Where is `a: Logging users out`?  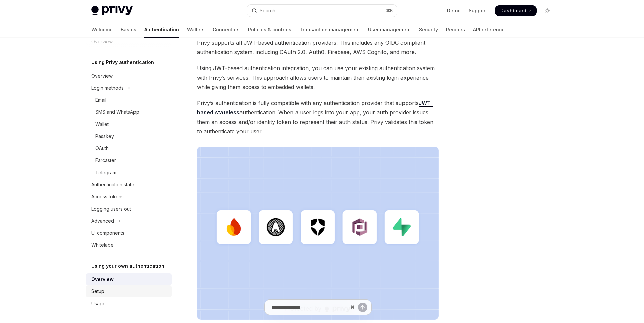
a: Logging users out is located at coordinates (129, 209).